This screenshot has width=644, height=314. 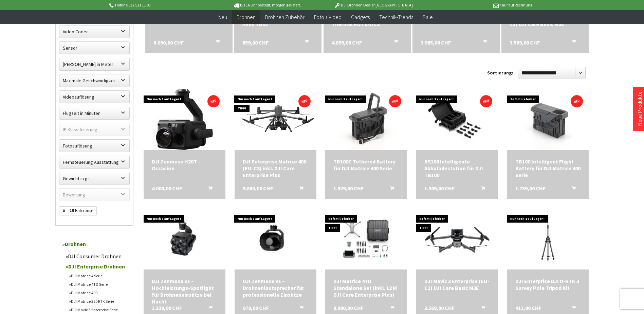 What do you see at coordinates (95, 64) in the screenshot?
I see `label: Maximale Flughöhe in Meter` at bounding box center [95, 64].